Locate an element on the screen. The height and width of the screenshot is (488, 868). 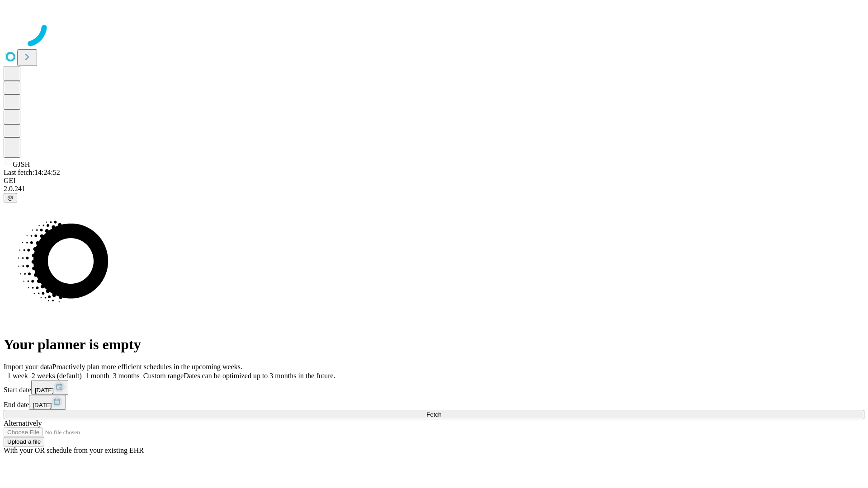
span: Proactively plan more efficient schedules in the upcoming weeks. is located at coordinates (148, 367).